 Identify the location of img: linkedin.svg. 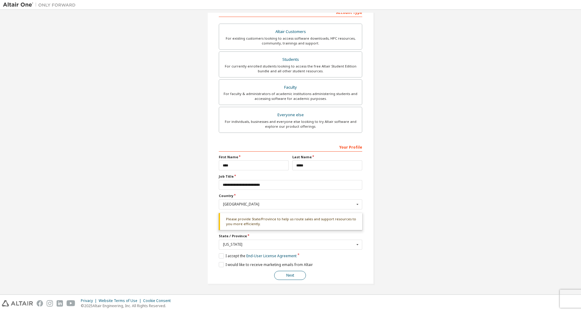
(60, 303).